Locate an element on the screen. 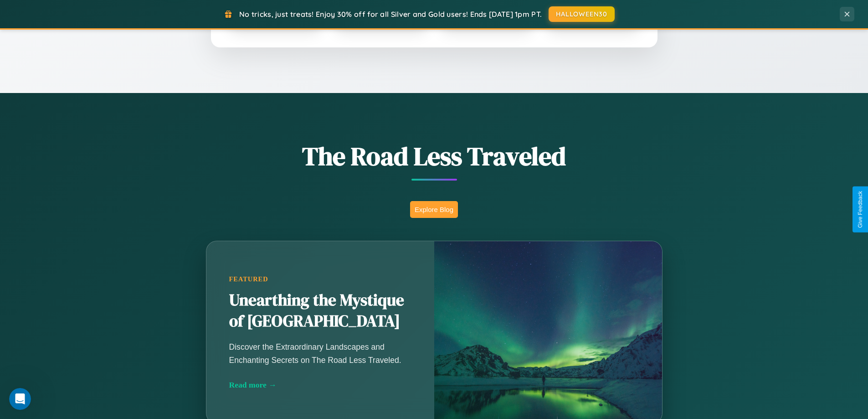  h1: The Road Less Traveled is located at coordinates (434, 156).